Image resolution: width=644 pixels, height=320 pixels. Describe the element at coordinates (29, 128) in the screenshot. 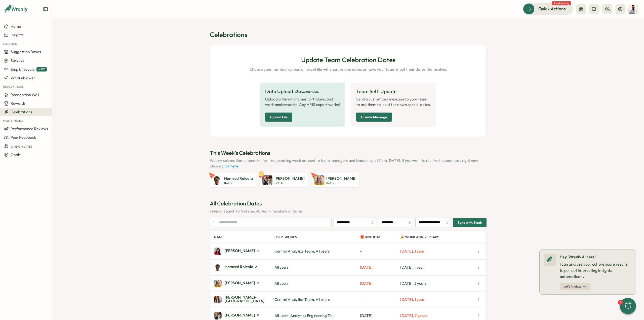

I see `span: Performance Reviews` at that location.